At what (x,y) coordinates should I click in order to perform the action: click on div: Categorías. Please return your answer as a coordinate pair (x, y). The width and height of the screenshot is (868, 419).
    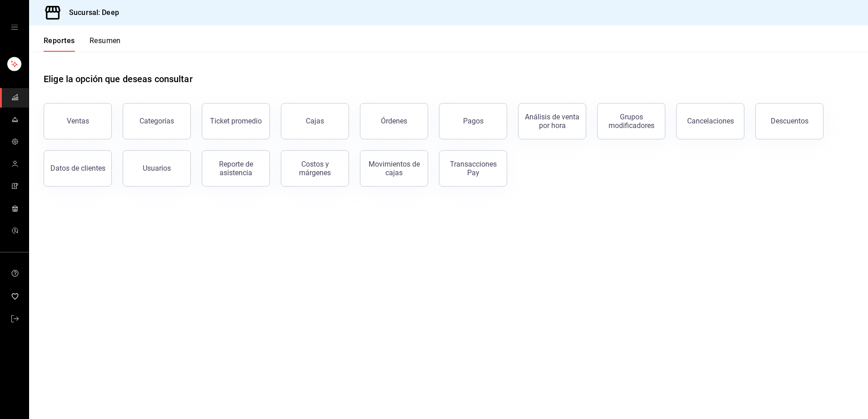
    Looking at the image, I should click on (157, 121).